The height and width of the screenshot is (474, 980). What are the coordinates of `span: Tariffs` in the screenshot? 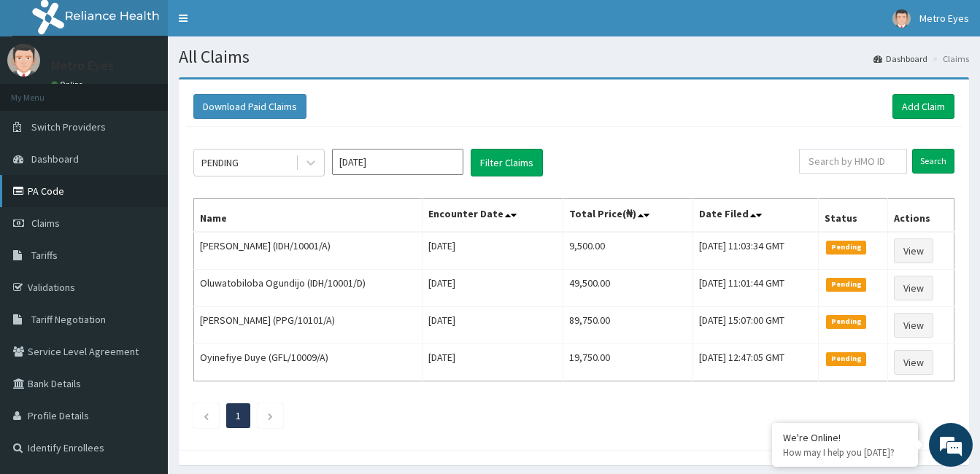 It's located at (45, 255).